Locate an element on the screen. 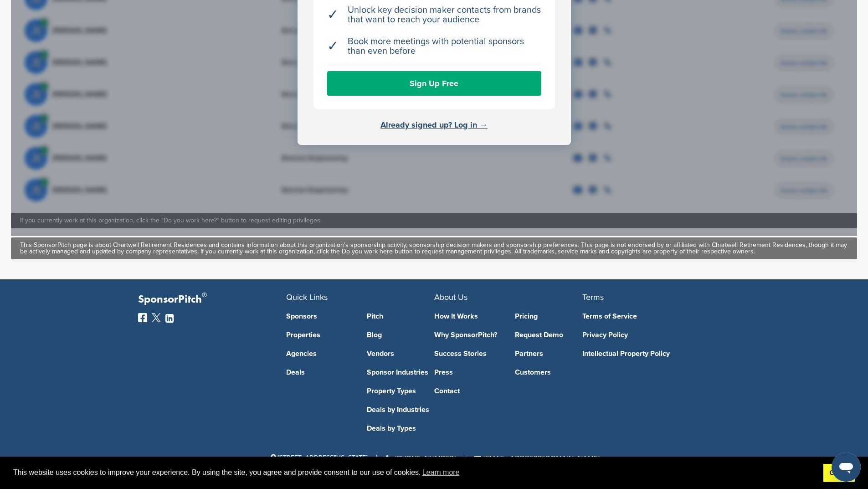 This screenshot has width=868, height=489. img: Facebook is located at coordinates (143, 318).